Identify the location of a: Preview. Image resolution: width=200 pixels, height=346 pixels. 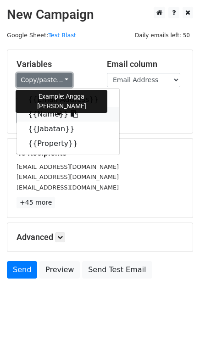
(60, 270).